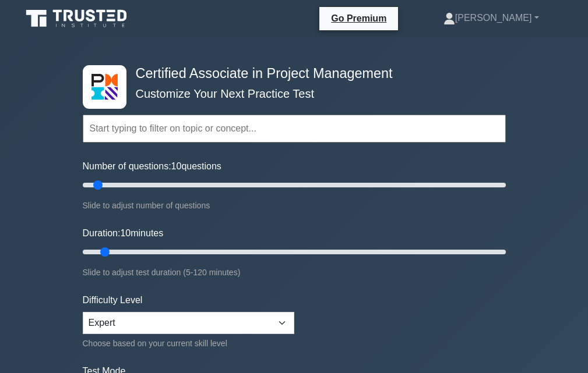 This screenshot has height=373, width=588. I want to click on a: Go Premium, so click(358, 18).